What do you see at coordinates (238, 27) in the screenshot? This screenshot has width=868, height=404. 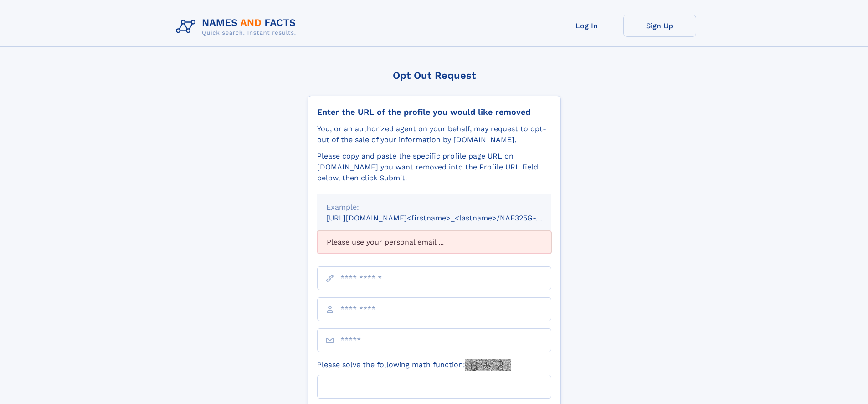 I see `img: Logo Names and Facts` at bounding box center [238, 27].